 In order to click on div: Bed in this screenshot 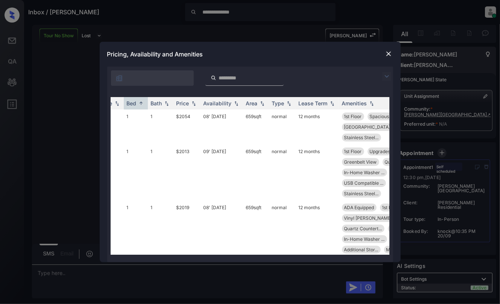, I will do `click(132, 103)`.